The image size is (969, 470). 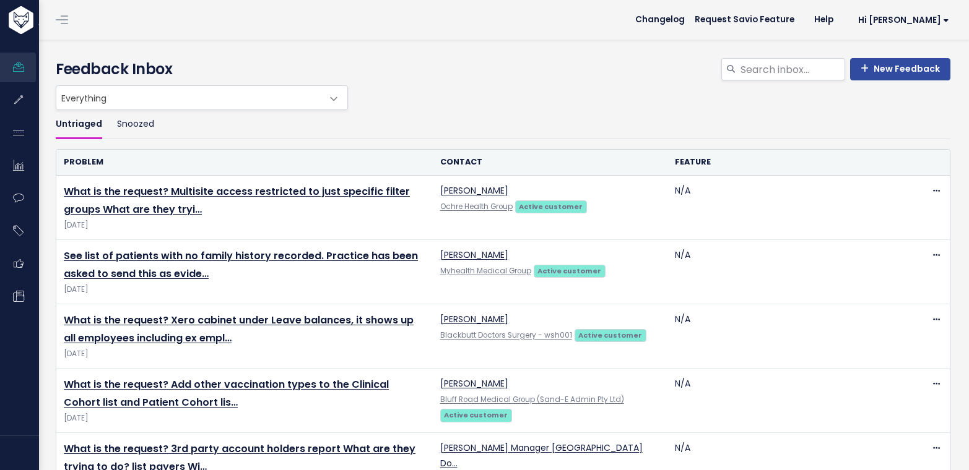 I want to click on a: New Feedback, so click(x=900, y=69).